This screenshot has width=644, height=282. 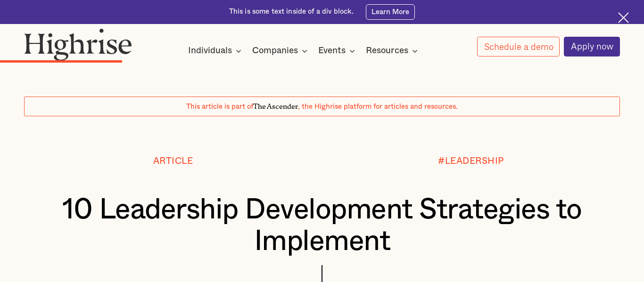 I want to click on a: Learn More, so click(x=390, y=12).